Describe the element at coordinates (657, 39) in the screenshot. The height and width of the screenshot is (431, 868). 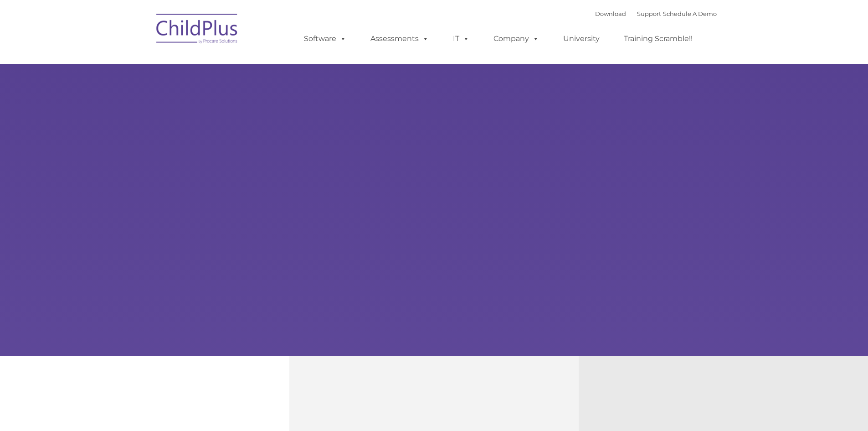
I see `a: Training Scramble!!` at that location.